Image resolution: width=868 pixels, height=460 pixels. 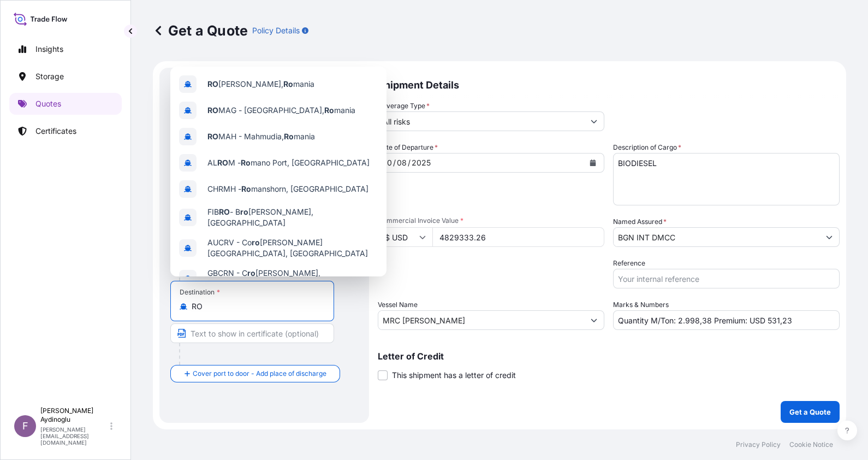 I want to click on span: This shipment has a letter of credit, so click(x=454, y=376).